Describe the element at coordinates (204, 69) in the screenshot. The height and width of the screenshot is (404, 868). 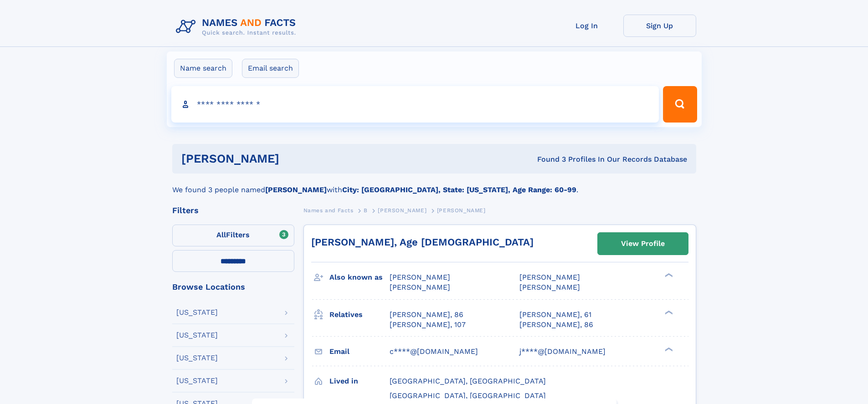
I see `label: Name search` at that location.